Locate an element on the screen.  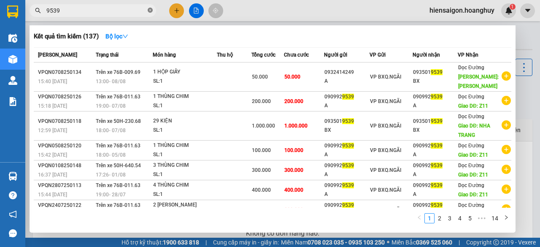
div: 29 KIỆN is located at coordinates (185, 121).